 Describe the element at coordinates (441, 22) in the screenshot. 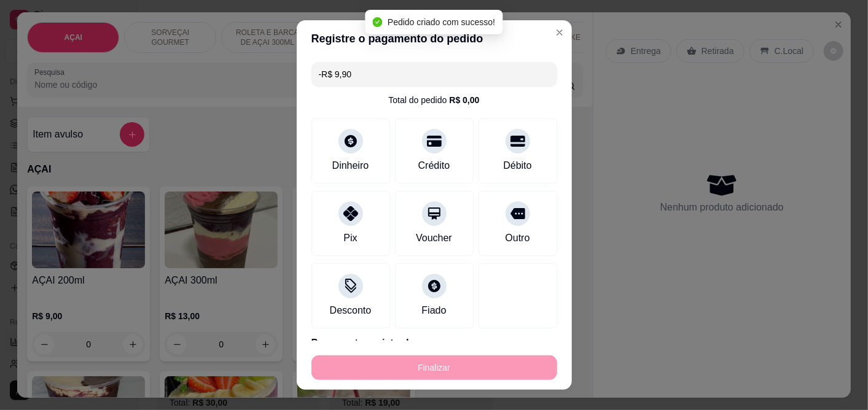

I see `span: Pedido criado com sucesso!` at that location.